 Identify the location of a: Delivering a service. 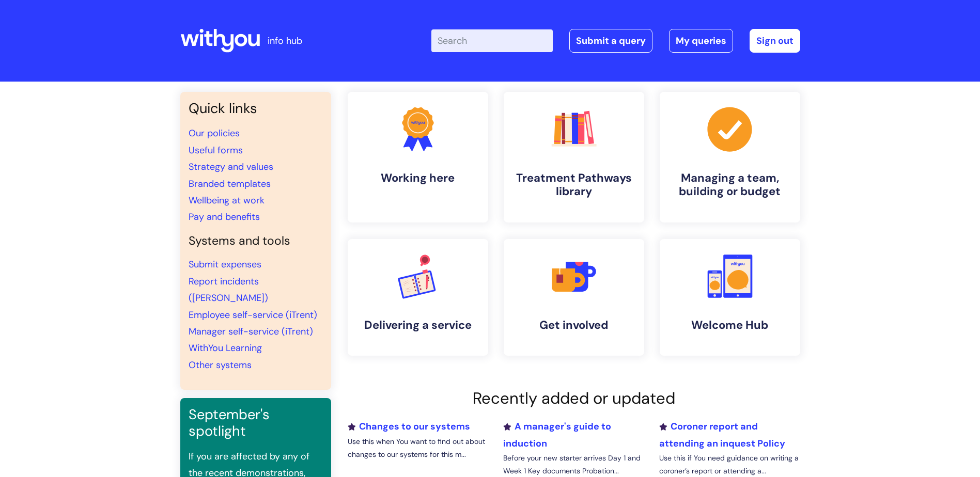
(418, 298).